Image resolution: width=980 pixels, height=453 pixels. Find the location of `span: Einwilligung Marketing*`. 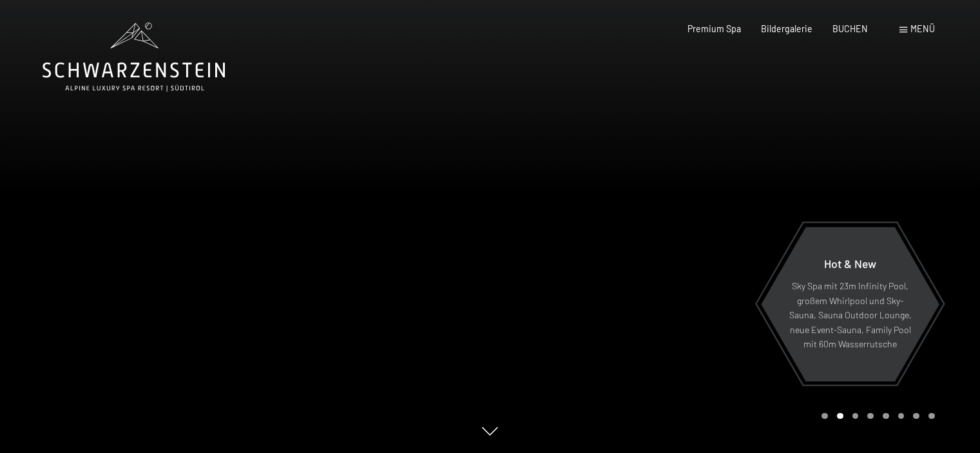

span: Einwilligung Marketing* is located at coordinates (418, 263).